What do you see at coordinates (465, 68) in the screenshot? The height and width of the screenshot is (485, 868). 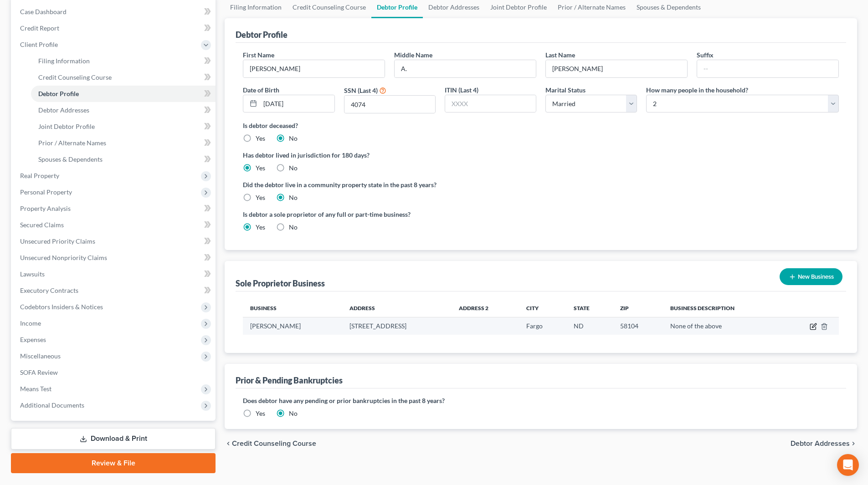 I see `input: M.I` at bounding box center [465, 68].